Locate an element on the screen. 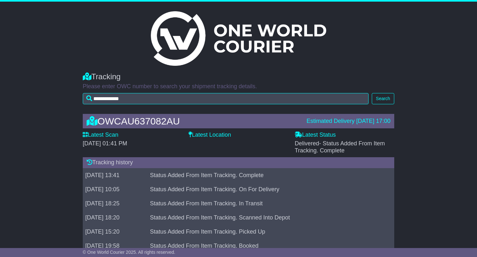 The height and width of the screenshot is (257, 477). div: Tracking history is located at coordinates (238, 163).